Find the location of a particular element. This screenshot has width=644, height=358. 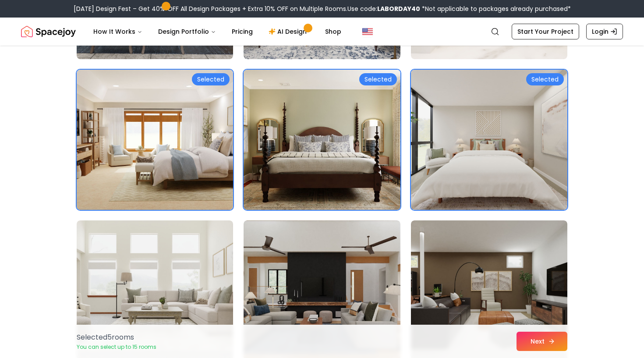

a: AI Design is located at coordinates (289, 32).